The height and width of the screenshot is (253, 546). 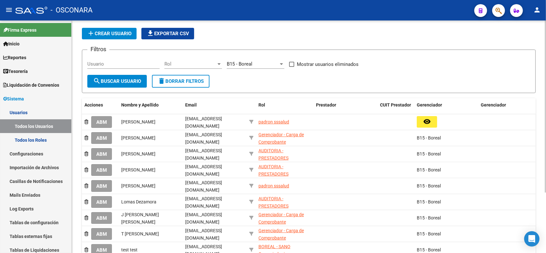 What do you see at coordinates (15, 58) in the screenshot?
I see `span: Reportes` at bounding box center [15, 58].